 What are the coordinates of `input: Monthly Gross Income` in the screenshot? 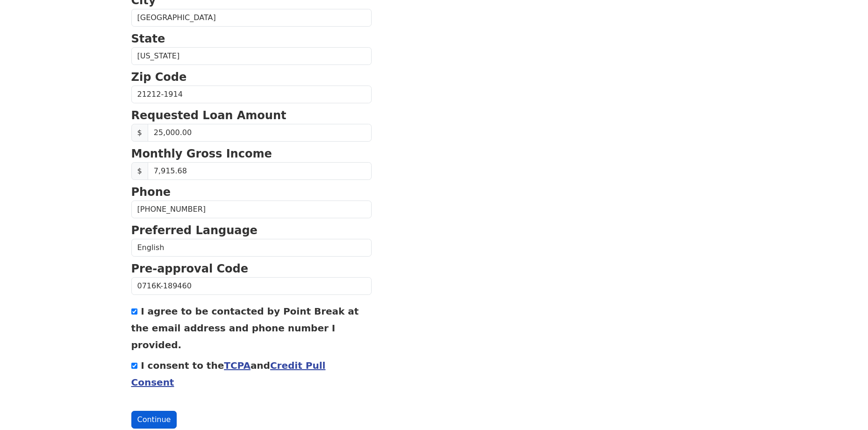 It's located at (260, 171).